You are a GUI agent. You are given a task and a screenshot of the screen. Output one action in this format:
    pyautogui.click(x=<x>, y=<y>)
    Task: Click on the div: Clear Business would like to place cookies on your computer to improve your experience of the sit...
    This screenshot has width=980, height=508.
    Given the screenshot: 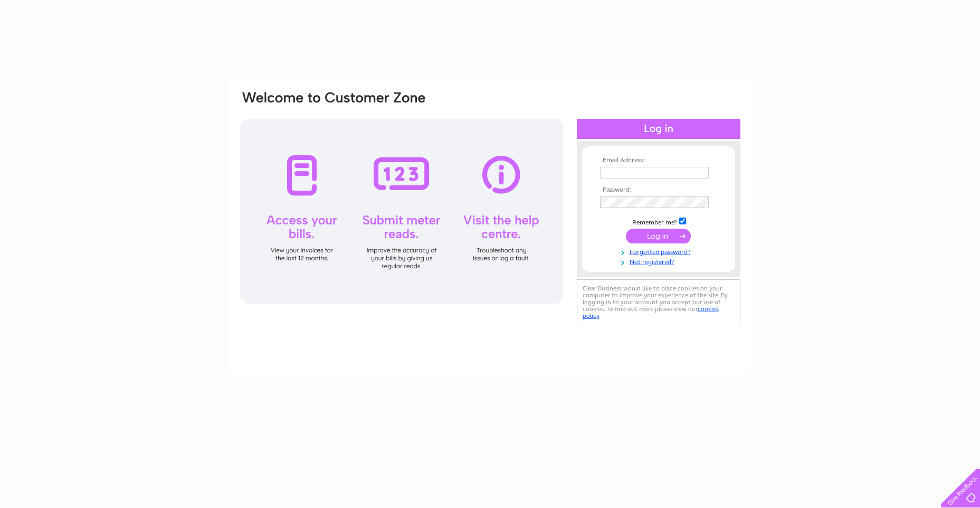 What is the action you would take?
    pyautogui.click(x=659, y=302)
    